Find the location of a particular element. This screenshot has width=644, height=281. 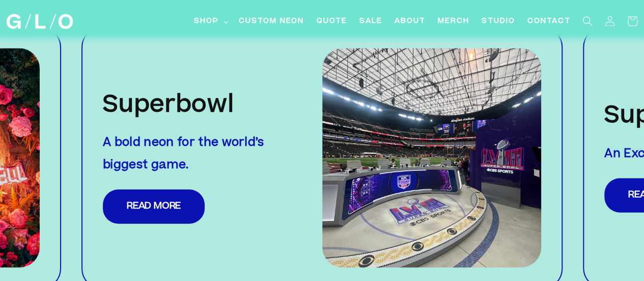

a: Studio is located at coordinates (498, 22).